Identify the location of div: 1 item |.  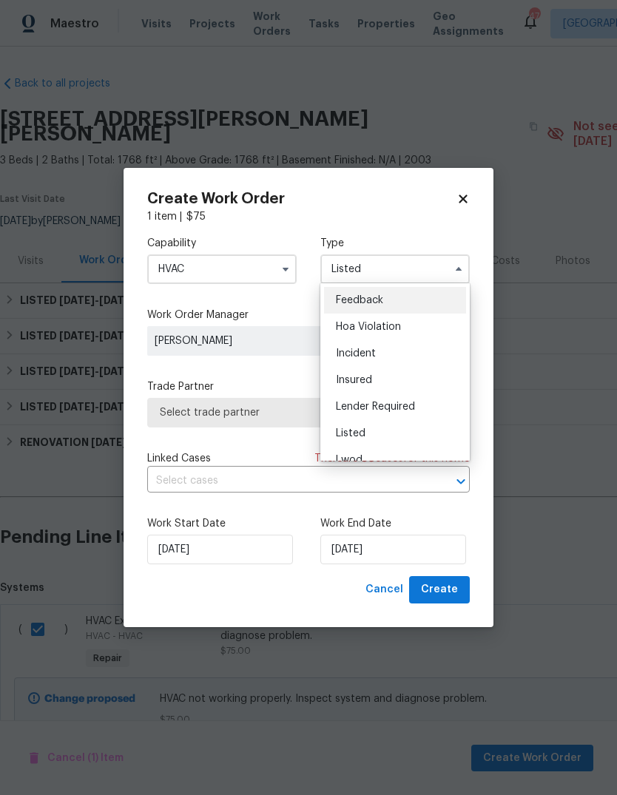
(309, 217).